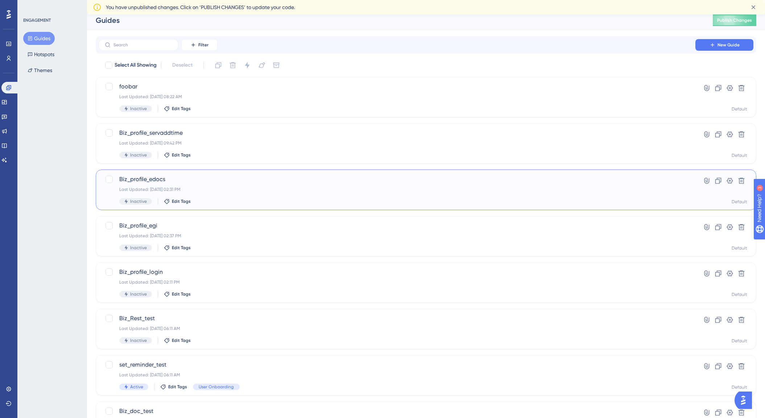 The height and width of the screenshot is (418, 765). Describe the element at coordinates (41, 54) in the screenshot. I see `button: Hotspots` at that location.